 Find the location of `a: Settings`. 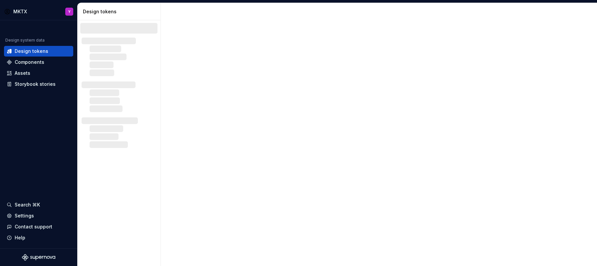

a: Settings is located at coordinates (39, 216).